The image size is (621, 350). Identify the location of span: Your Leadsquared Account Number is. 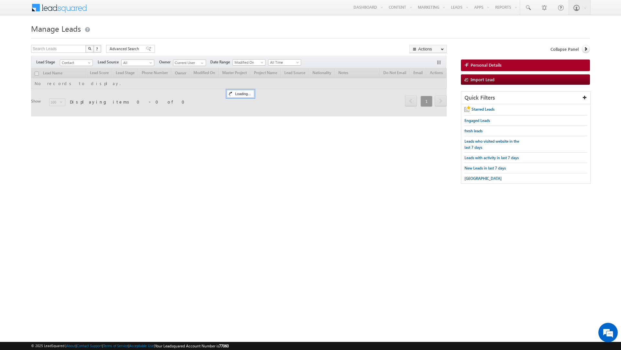
(192, 346).